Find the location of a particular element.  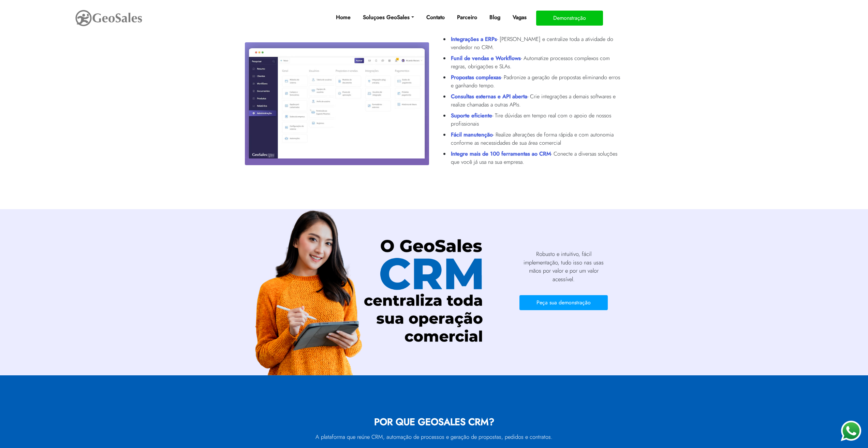

spam: Fácil manutenção is located at coordinates (472, 134).